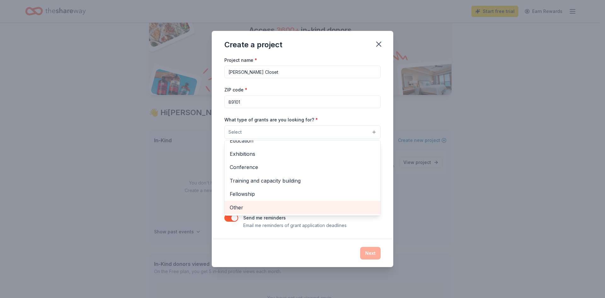 The image size is (605, 298). What do you see at coordinates (302, 140) in the screenshot?
I see `span: Education` at bounding box center [302, 140].